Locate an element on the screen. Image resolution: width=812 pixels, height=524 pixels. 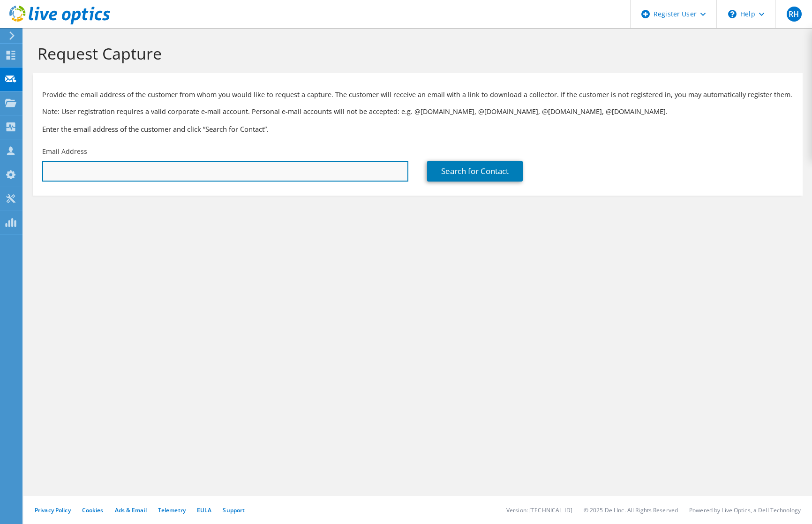
label: Email Address is located at coordinates (65, 151).